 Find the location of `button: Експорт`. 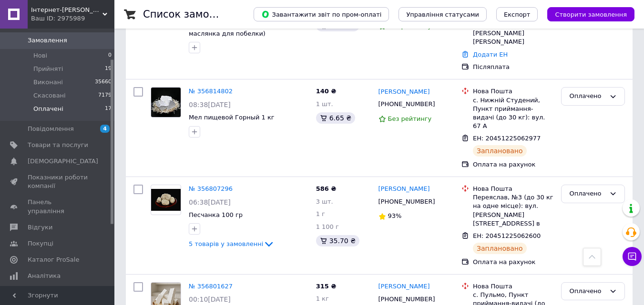

button: Експорт is located at coordinates (517, 14).